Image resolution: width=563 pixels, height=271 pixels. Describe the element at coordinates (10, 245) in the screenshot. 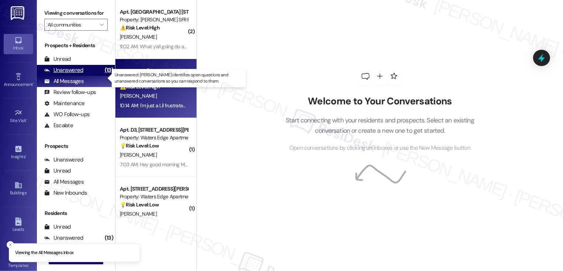

I see `button: Close toast` at that location.